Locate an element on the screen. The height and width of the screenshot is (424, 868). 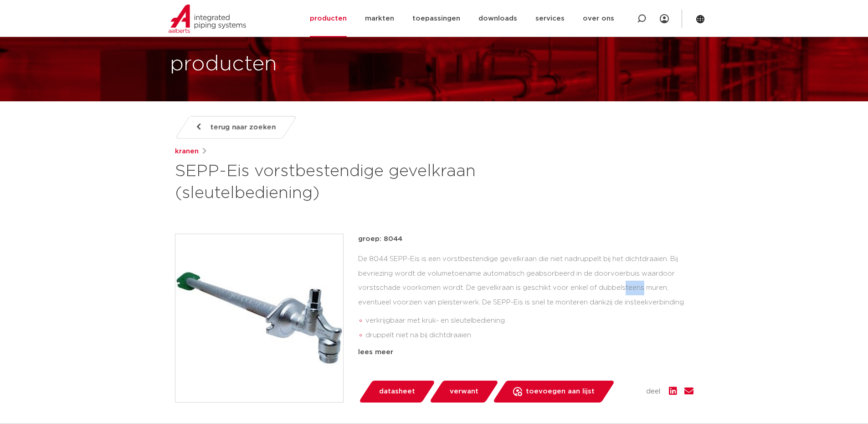
a: verwant is located at coordinates (464, 392).